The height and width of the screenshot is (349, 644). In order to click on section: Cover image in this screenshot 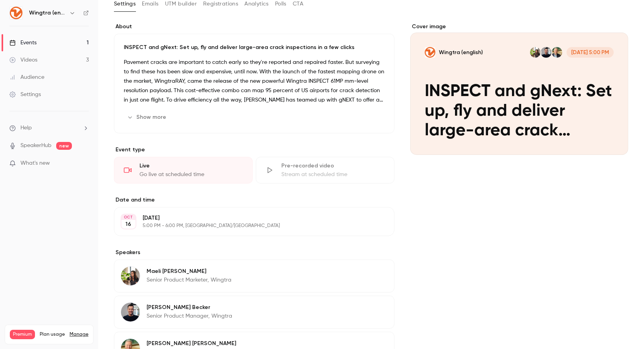, I will do `click(519, 89)`.